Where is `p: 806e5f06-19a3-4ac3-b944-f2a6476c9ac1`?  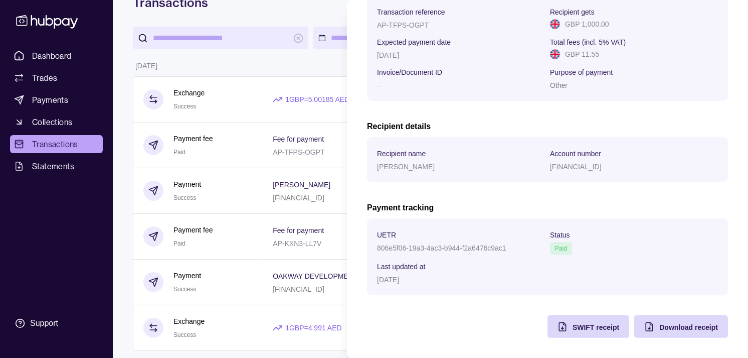 p: 806e5f06-19a3-4ac3-b944-f2a6476c9ac1 is located at coordinates (442, 248).